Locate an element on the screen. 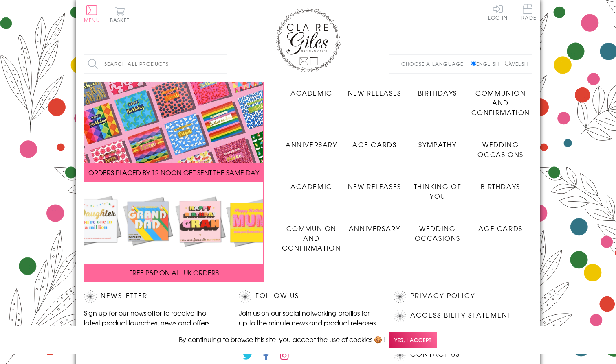  p: Choose a language: is located at coordinates (435, 64).